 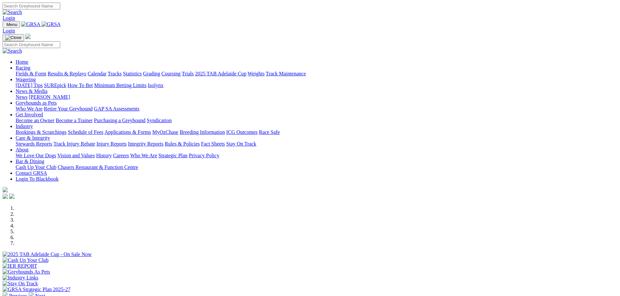 I want to click on a: Track Injury Rebate, so click(x=74, y=144).